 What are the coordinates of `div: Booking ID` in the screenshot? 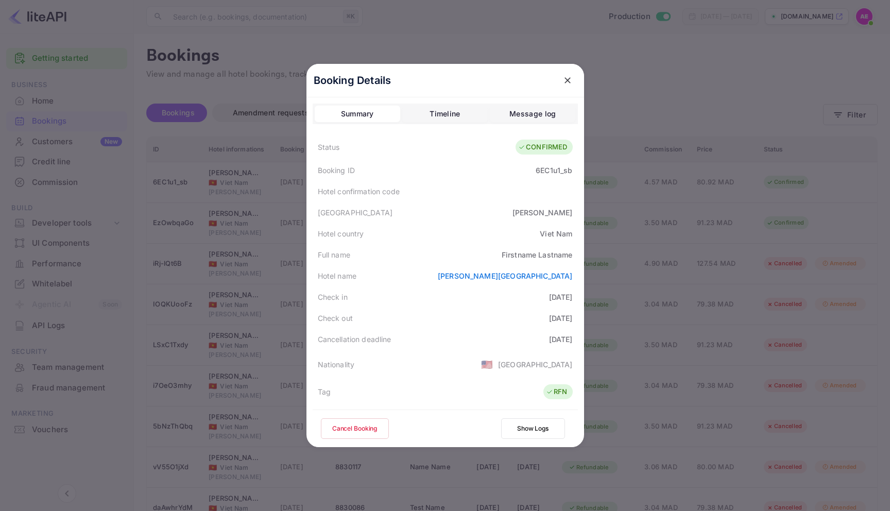 It's located at (336, 170).